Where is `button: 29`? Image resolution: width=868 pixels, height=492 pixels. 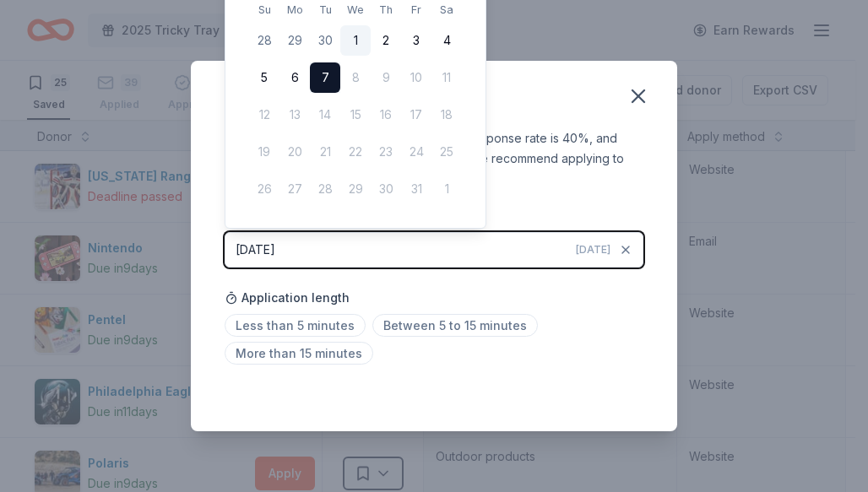
button: 29 is located at coordinates (294, 41).